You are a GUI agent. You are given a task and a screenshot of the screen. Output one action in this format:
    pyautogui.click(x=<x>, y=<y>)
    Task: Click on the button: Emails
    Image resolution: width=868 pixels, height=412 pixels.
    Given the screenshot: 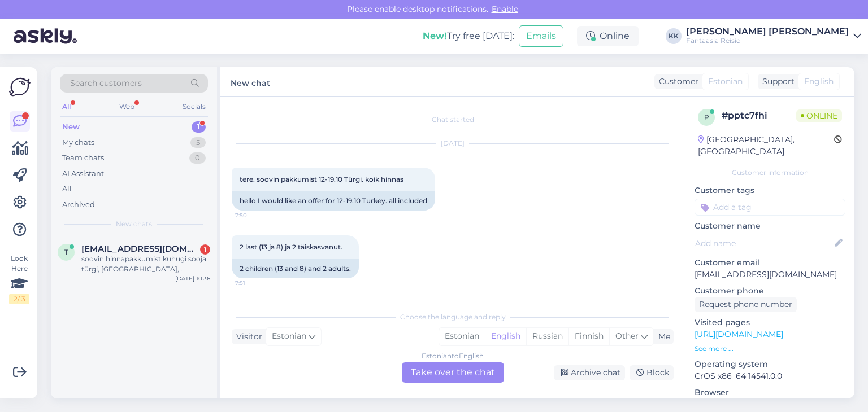 What is the action you would take?
    pyautogui.click(x=541, y=36)
    